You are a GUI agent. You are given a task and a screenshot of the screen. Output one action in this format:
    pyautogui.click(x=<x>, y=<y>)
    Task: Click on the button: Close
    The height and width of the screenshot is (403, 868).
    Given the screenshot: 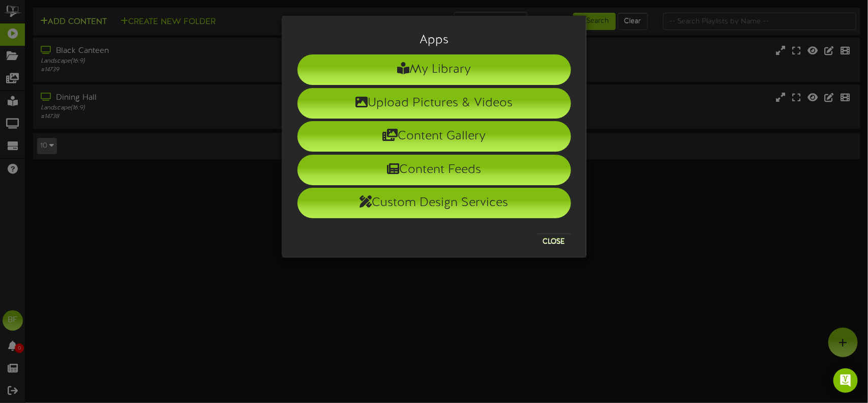 What is the action you would take?
    pyautogui.click(x=554, y=242)
    